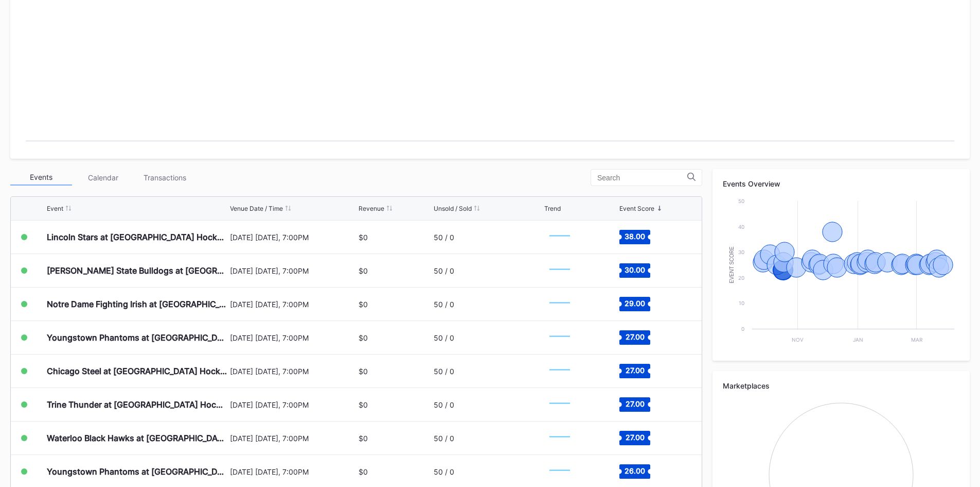 The image size is (980, 487). Describe the element at coordinates (859, 339) in the screenshot. I see `text: Jan` at that location.